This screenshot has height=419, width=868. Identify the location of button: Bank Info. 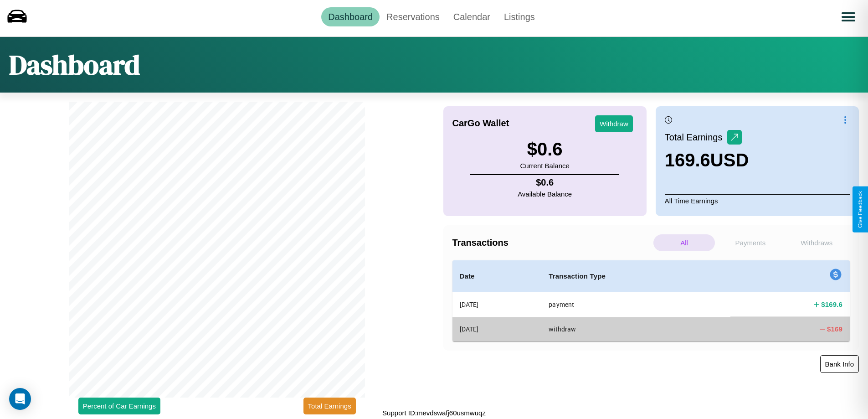
(840, 364).